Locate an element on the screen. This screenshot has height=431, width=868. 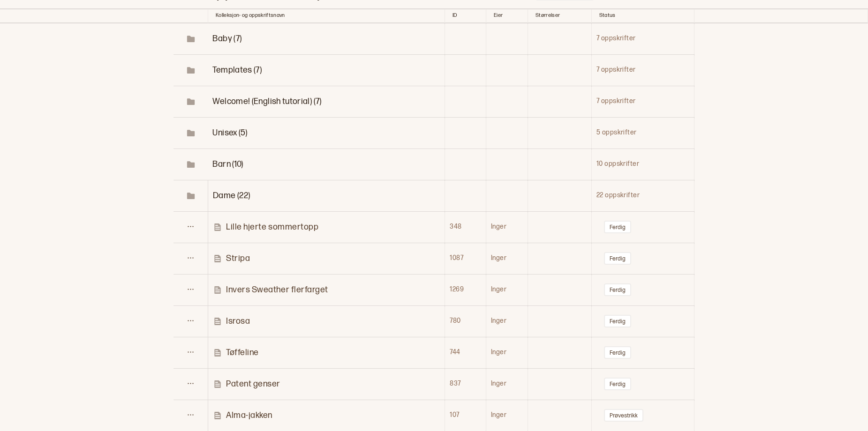
a: Alma-jakken is located at coordinates (328, 415).